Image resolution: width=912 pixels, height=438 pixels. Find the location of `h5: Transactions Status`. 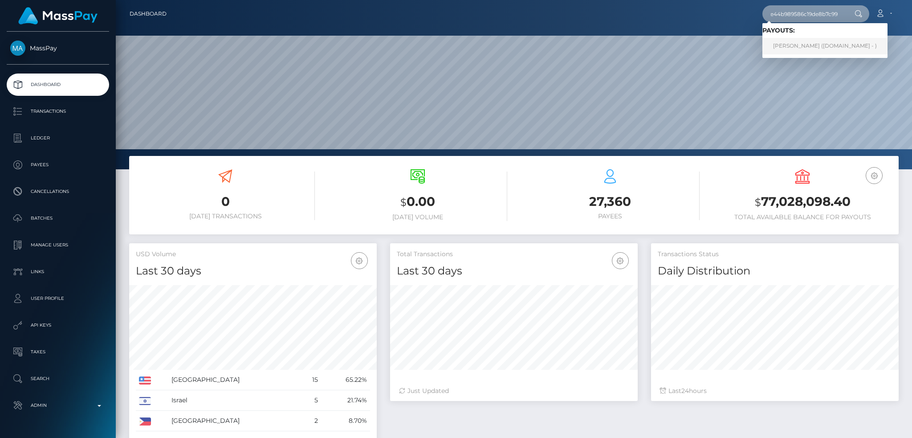

h5: Transactions Status is located at coordinates (775, 254).